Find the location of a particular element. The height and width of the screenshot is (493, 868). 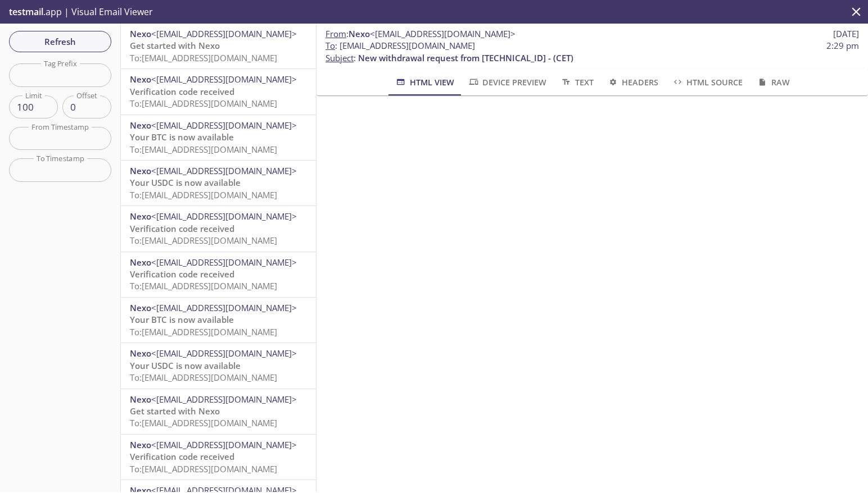

span: Subject is located at coordinates (339, 58).